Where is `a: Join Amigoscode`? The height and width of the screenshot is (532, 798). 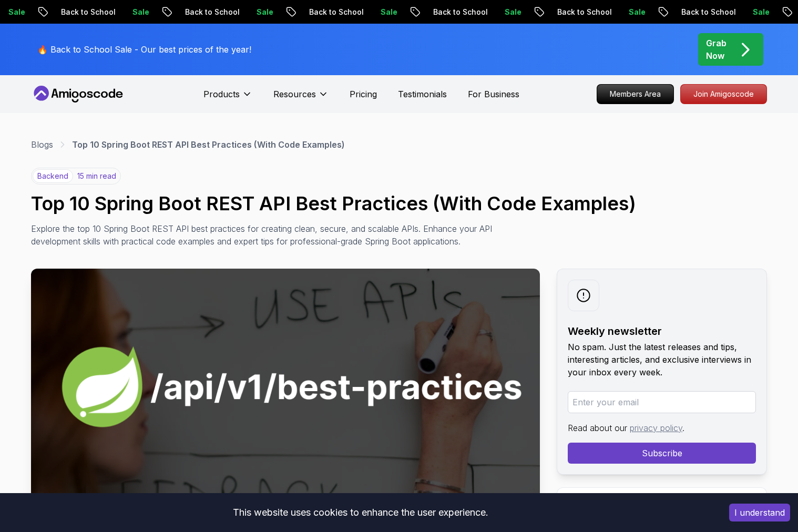
a: Join Amigoscode is located at coordinates (724, 94).